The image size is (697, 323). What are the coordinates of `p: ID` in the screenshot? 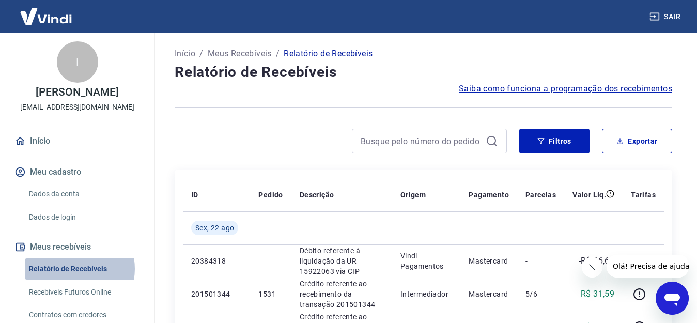 It's located at (195, 195).